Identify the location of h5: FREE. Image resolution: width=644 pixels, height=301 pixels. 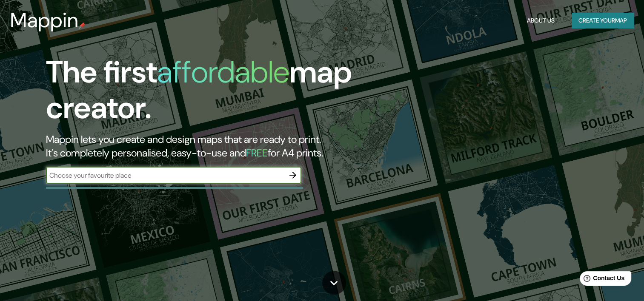
(257, 153).